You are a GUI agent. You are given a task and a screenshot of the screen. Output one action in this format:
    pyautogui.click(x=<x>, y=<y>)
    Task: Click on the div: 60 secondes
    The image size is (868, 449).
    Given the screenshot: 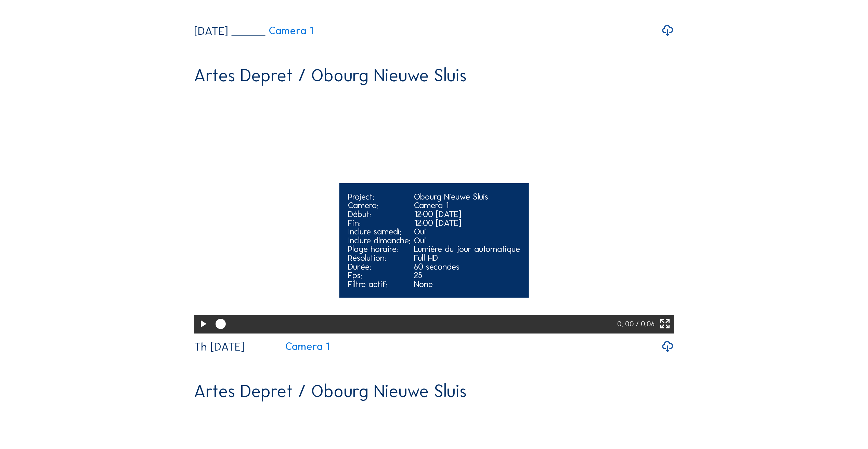 What is the action you would take?
    pyautogui.click(x=467, y=267)
    